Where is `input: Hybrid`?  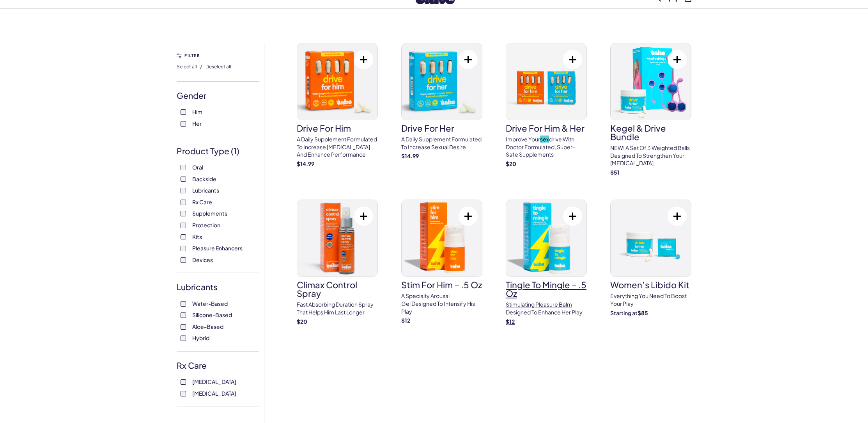
input: Hybrid is located at coordinates (183, 338).